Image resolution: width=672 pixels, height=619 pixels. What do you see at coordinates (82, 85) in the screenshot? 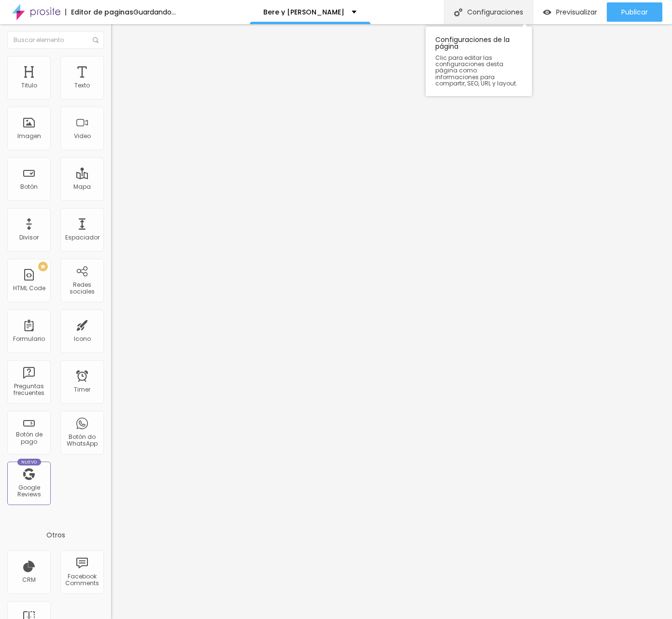
I see `div: Texto` at bounding box center [82, 85].